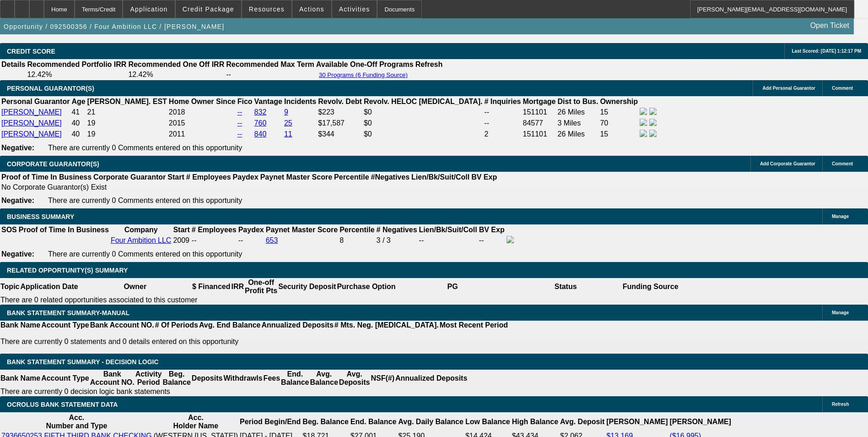  What do you see at coordinates (340, 134) in the screenshot?
I see `td: $344` at bounding box center [340, 134].